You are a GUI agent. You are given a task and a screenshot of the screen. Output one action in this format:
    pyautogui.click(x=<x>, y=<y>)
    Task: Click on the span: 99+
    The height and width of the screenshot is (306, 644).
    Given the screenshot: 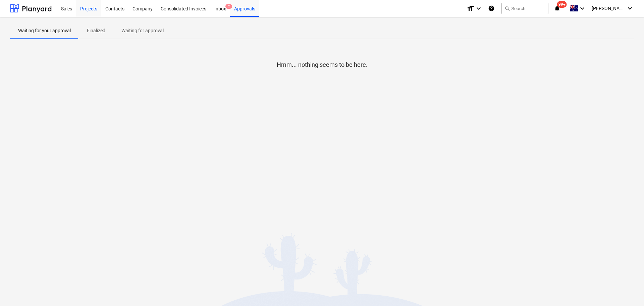 What is the action you would take?
    pyautogui.click(x=562, y=4)
    